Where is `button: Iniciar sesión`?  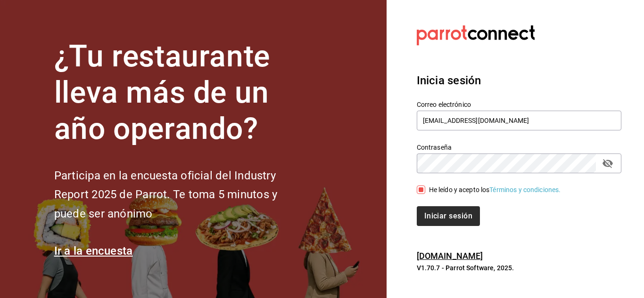 button: Iniciar sesión is located at coordinates (448, 216).